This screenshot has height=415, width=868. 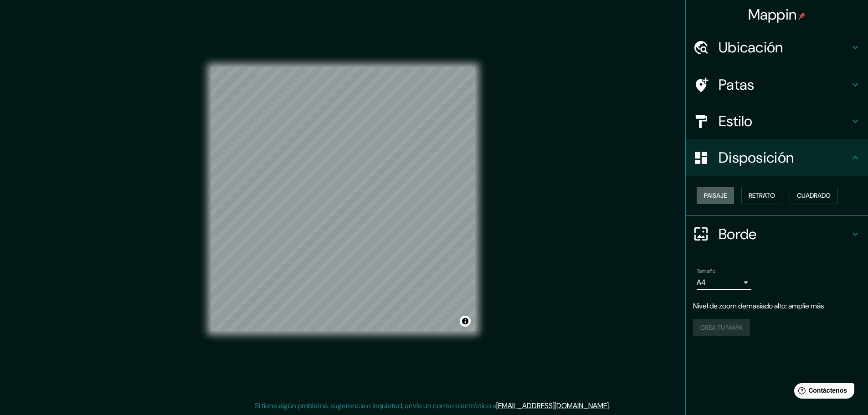 I want to click on div: Disposición, so click(x=777, y=158).